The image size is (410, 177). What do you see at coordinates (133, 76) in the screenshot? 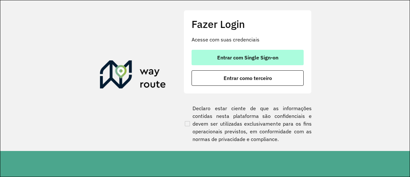
I see `img: Roteirizador AmbevTech` at bounding box center [133, 76].